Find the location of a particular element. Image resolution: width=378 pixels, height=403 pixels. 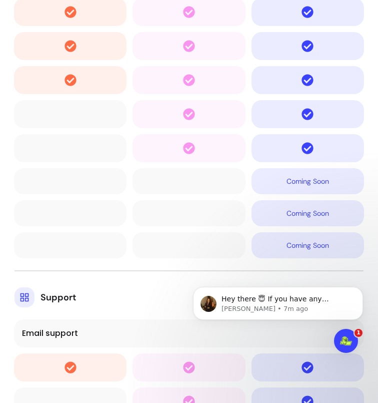

div: message notification from Roberta, 7m ago. Hey there 😇 If you have any question about what you ca... is located at coordinates (100, 38).